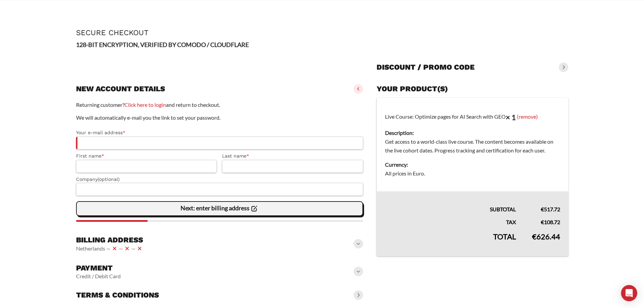  What do you see at coordinates (108, 179) in the screenshot?
I see `span: (optional)` at bounding box center [108, 179].